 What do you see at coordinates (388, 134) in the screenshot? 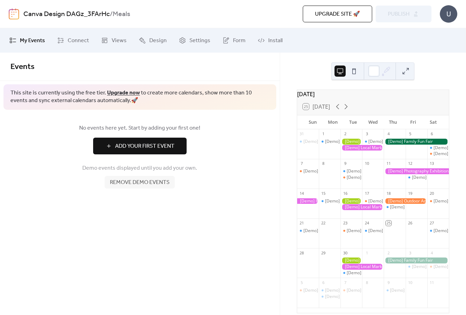
I see `div: 4` at bounding box center [388, 134].